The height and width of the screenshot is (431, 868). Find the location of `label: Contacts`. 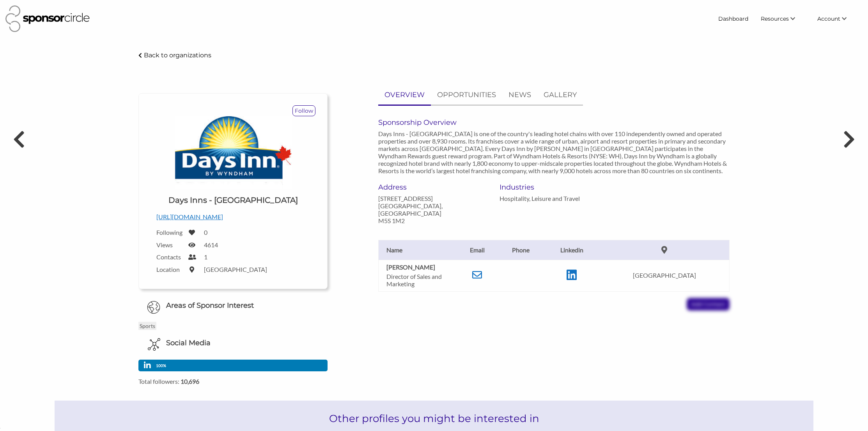

label: Contacts is located at coordinates (170, 257).